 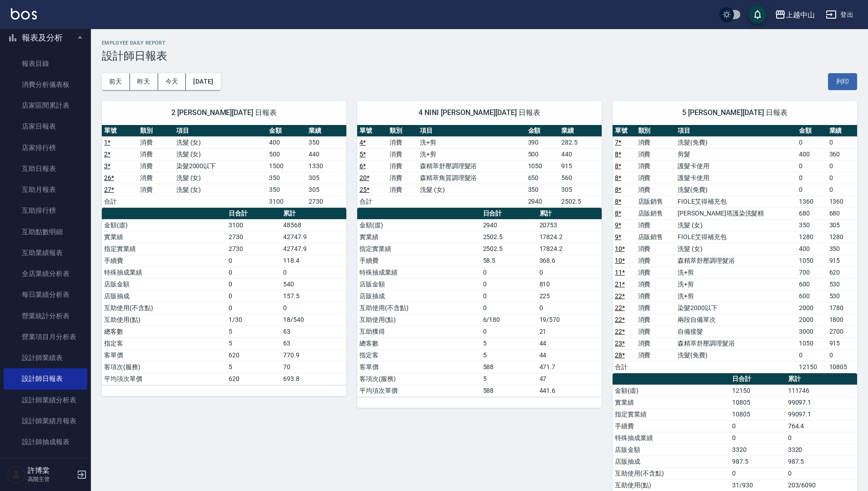 I want to click on td: 店販金額, so click(x=164, y=284).